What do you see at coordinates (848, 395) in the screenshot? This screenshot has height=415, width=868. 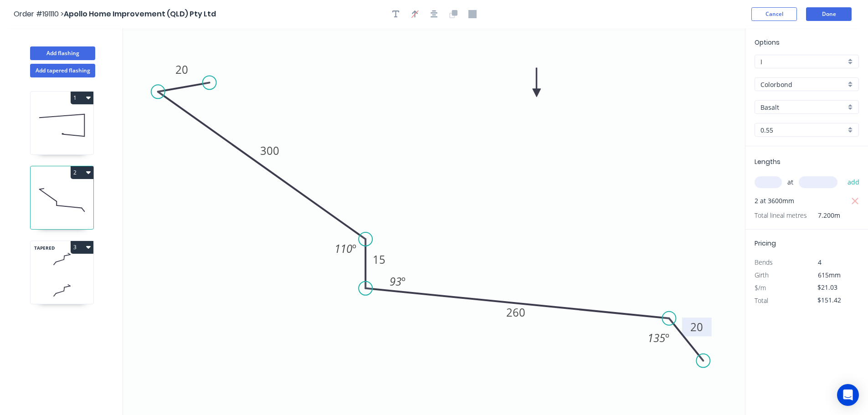 I see `div: Open Intercom Messenger` at bounding box center [848, 395].